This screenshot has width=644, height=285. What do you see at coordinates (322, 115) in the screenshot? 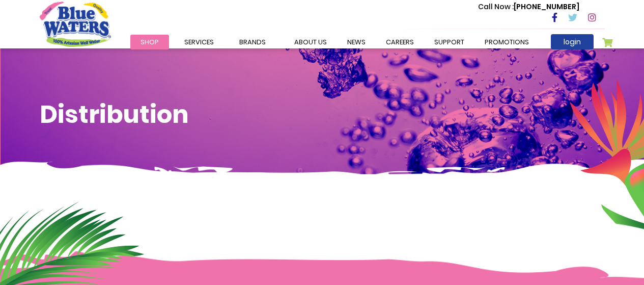
I see `h1: Distribution` at bounding box center [322, 115].